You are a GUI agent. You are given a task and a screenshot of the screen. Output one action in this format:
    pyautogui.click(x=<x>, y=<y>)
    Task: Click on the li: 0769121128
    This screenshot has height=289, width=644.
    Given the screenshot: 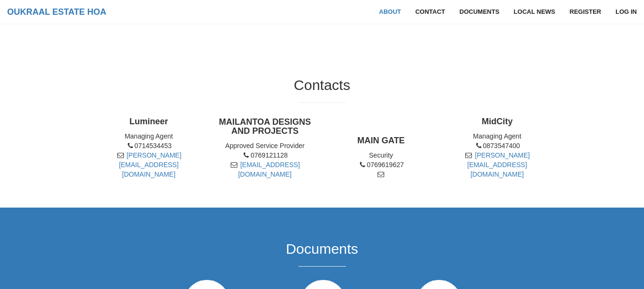 What is the action you would take?
    pyautogui.click(x=265, y=155)
    